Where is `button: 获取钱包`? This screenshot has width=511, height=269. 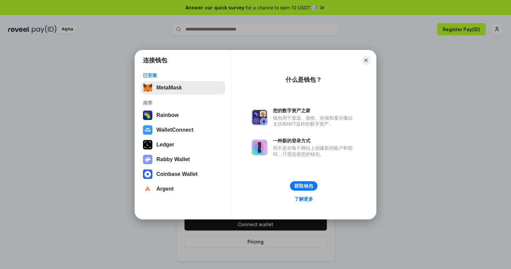 button: 获取钱包 is located at coordinates (304, 186).